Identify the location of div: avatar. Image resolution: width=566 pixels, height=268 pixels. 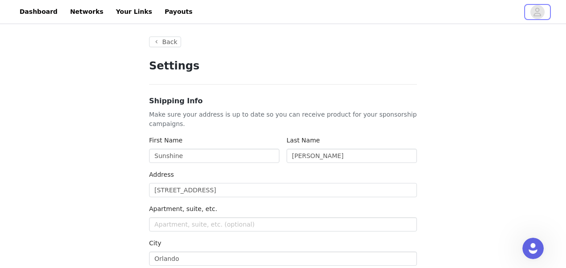
(537, 12).